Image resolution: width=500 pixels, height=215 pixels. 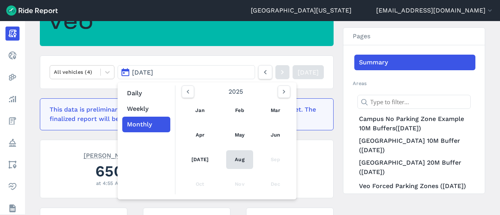 What do you see at coordinates (109, 183) in the screenshot?
I see `div: at 4:55 AM` at bounding box center [109, 183].